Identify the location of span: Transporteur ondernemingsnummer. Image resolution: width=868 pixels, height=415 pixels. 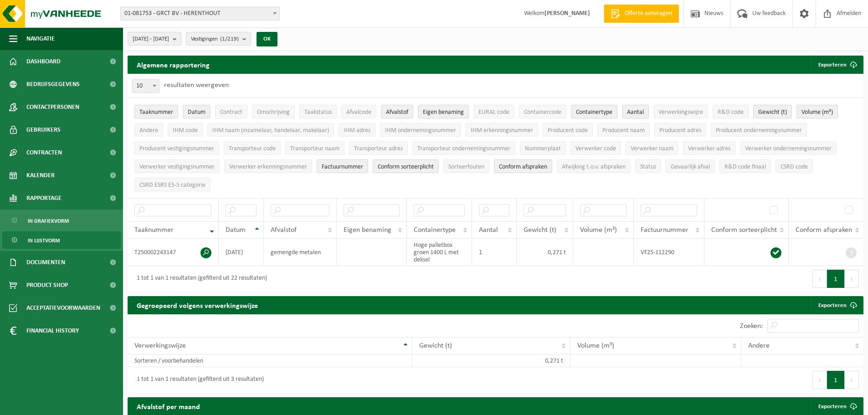
(464, 148).